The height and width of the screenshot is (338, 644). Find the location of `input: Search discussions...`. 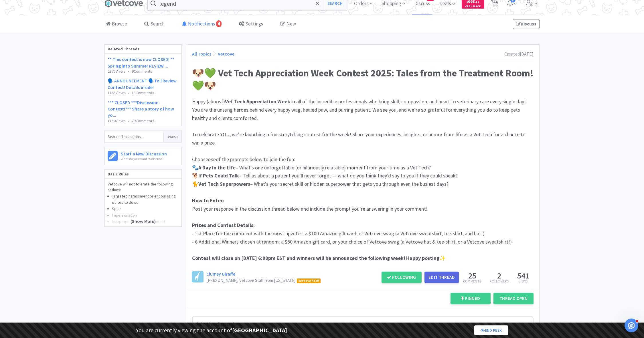

input: Search discussions... is located at coordinates (134, 137).